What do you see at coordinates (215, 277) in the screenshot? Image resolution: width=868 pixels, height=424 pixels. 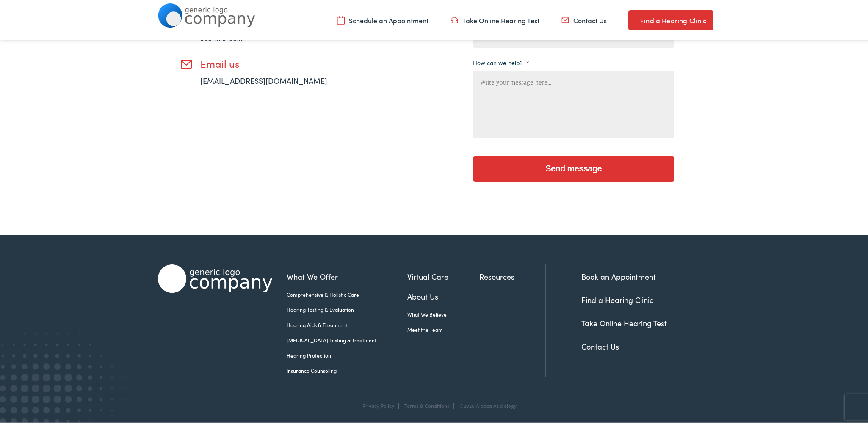 I see `img: Alpaca Audiology` at bounding box center [215, 277].